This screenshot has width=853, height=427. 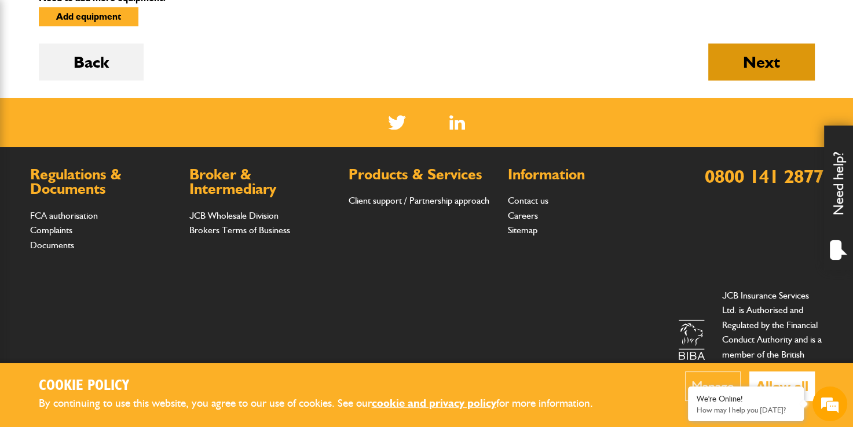 I want to click on div: Need help?, so click(x=838, y=198).